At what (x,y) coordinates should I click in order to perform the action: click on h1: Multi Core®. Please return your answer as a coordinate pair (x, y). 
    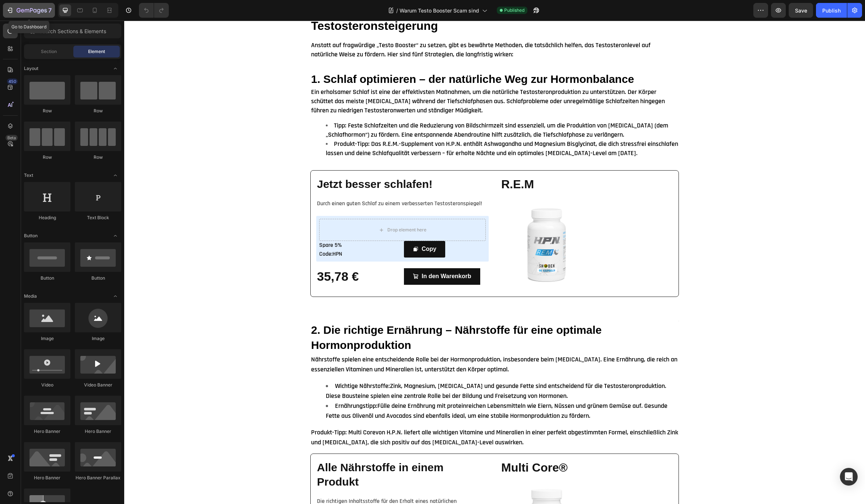
    Looking at the image, I should click on (463, 447).